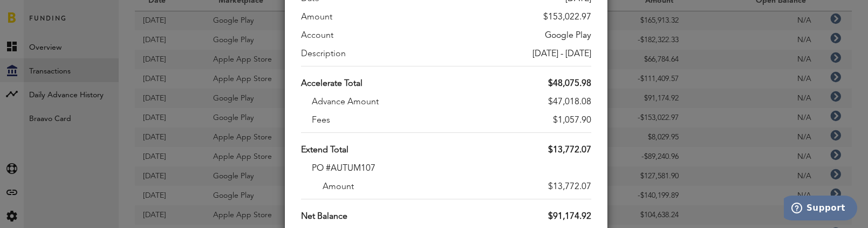 The image size is (868, 228). I want to click on div: $1,057.90, so click(572, 121).